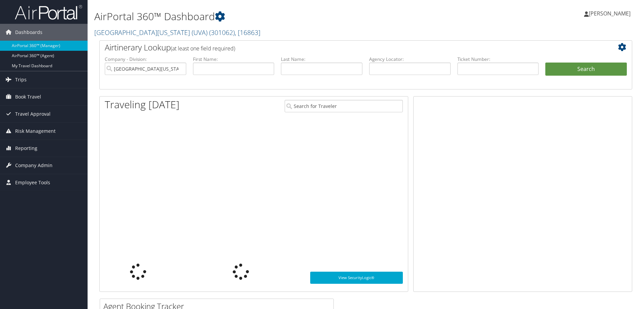  Describe the element at coordinates (344, 47) in the screenshot. I see `h2: Airtinerary Lookup` at that location.